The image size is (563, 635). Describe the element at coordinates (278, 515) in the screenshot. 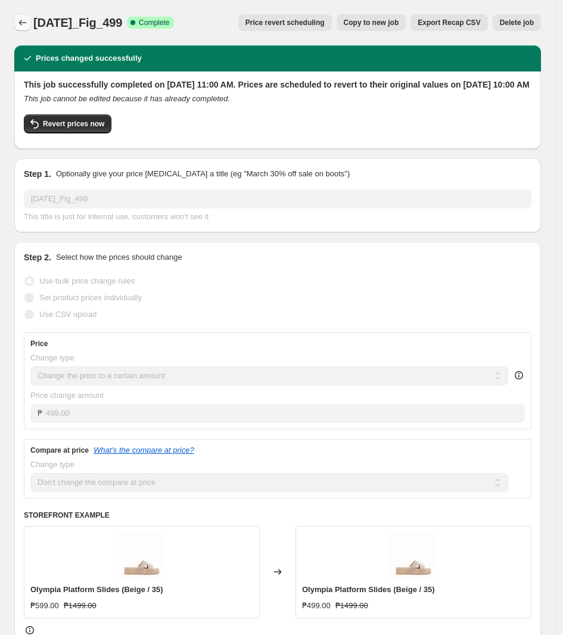

I see `h6: STOREFRONT EXAMPLE` at that location.